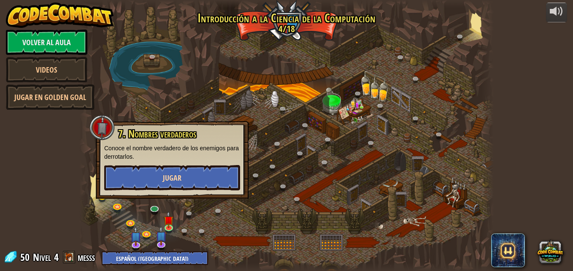 Image resolution: width=573 pixels, height=271 pixels. I want to click on button: Ajustar el volúmen, so click(556, 12).